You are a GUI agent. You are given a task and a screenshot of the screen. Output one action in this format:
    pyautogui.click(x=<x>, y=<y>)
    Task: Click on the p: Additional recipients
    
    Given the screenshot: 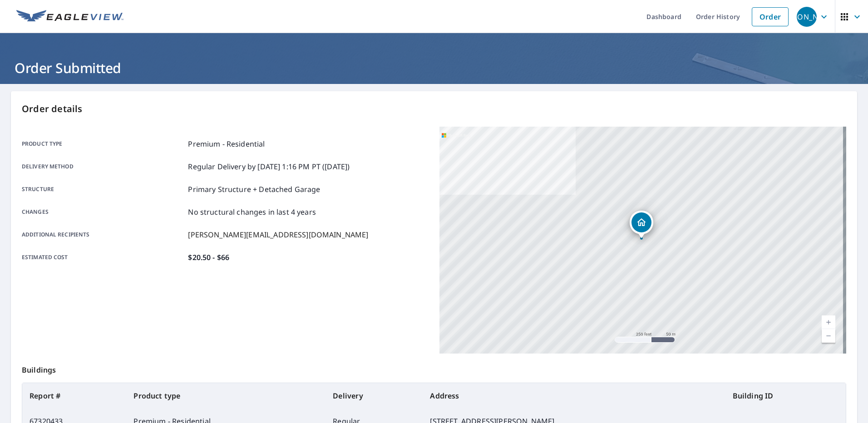 What is the action you would take?
    pyautogui.click(x=103, y=235)
    